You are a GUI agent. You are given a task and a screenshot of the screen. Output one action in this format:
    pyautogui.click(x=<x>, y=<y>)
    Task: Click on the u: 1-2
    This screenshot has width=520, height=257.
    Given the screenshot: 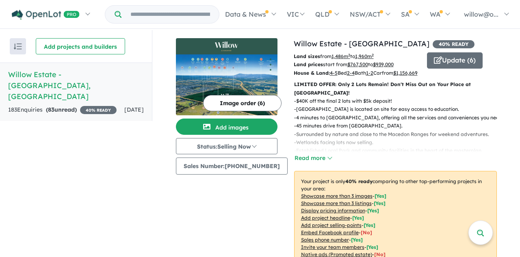 What is the action you would take?
    pyautogui.click(x=370, y=73)
    